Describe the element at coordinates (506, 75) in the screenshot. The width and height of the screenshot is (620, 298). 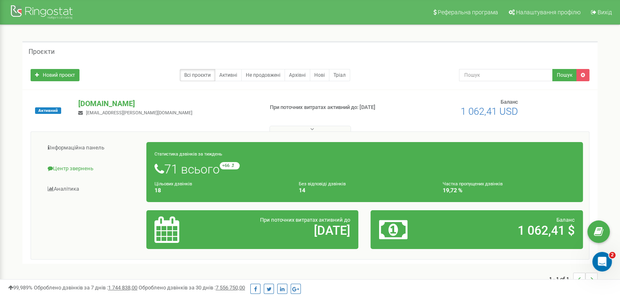
I see `input: Пошук` at that location.